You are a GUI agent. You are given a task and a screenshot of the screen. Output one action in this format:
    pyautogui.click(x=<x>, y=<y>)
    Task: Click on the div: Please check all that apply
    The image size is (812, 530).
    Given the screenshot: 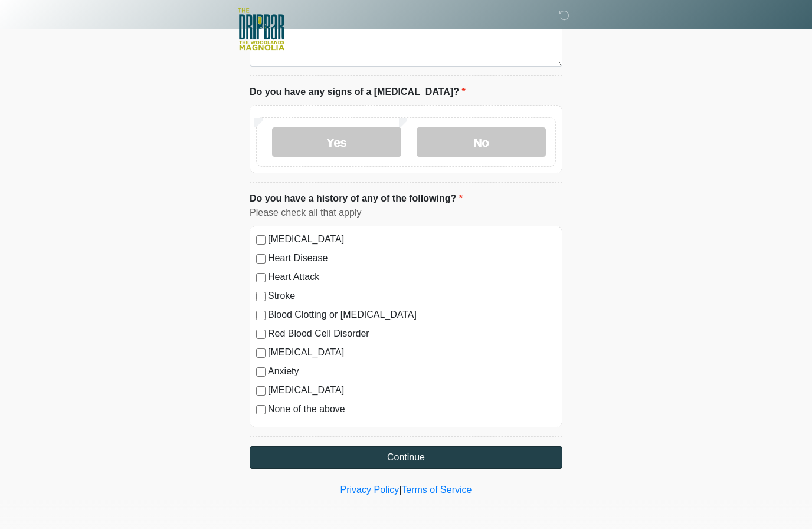 What is the action you would take?
    pyautogui.click(x=406, y=213)
    